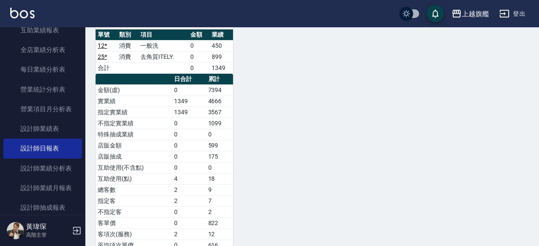 This screenshot has height=246, width=539. What do you see at coordinates (134, 179) in the screenshot?
I see `td: 互助使用(點)` at bounding box center [134, 179].